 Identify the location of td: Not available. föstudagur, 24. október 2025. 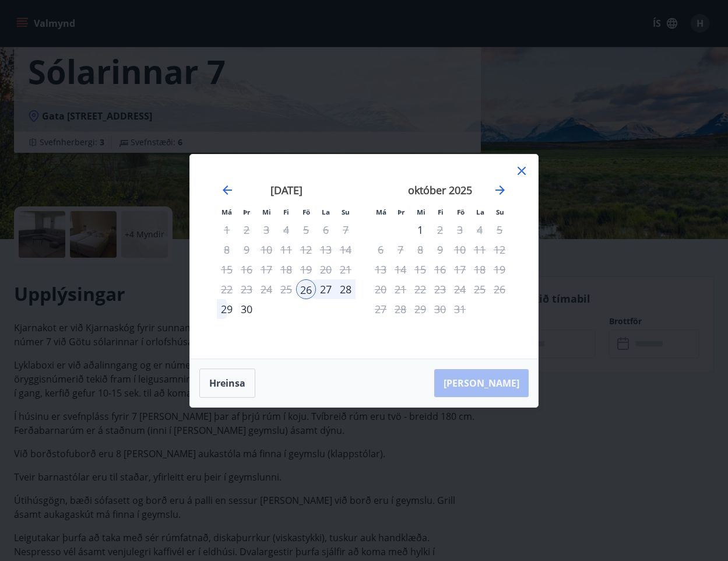
(460, 290).